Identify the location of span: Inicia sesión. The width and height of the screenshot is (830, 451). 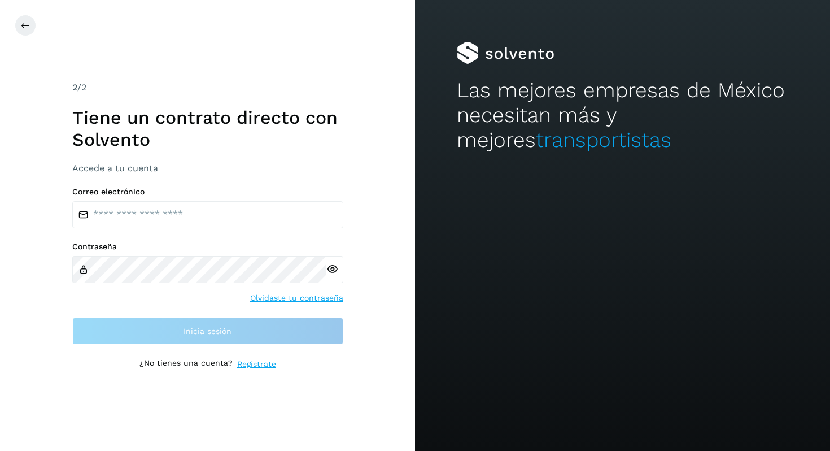
(207, 331).